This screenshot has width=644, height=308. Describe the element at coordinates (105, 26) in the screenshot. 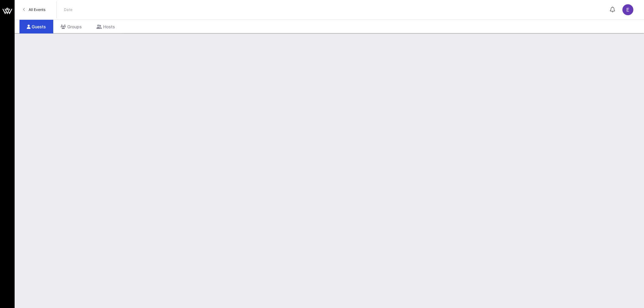

I see `div: Hosts` at that location.